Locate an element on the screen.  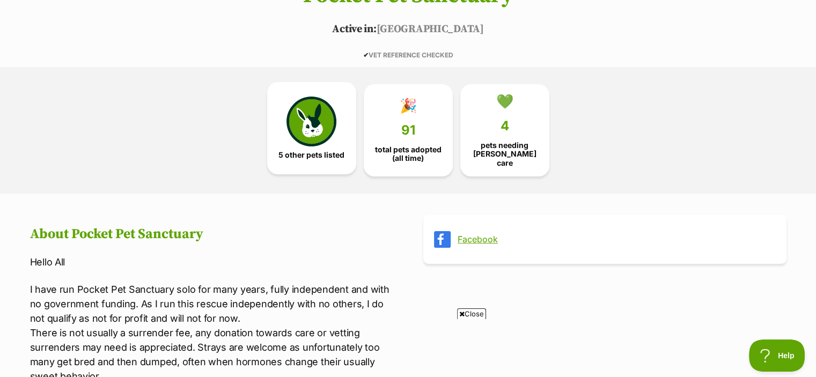
span: 4 is located at coordinates (505, 126).